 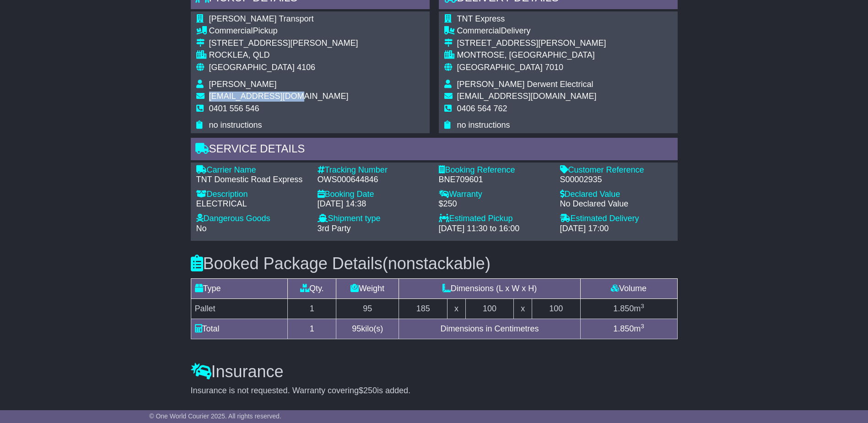 What do you see at coordinates (436, 264) in the screenshot?
I see `span: (nonstackable)` at bounding box center [436, 264].